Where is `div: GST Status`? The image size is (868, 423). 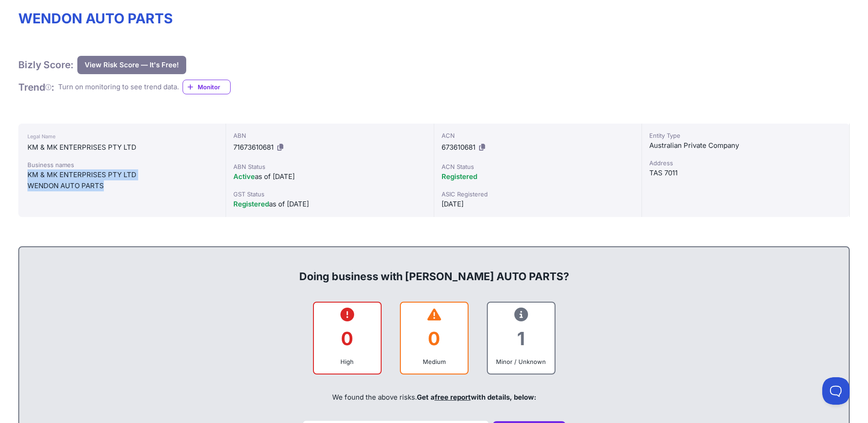
div: GST Status is located at coordinates (329, 194).